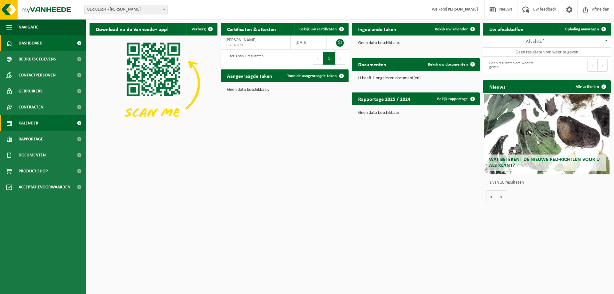 The image size is (614, 294). Describe the element at coordinates (44, 187) in the screenshot. I see `span: Acceptatievoorwaarden` at that location.